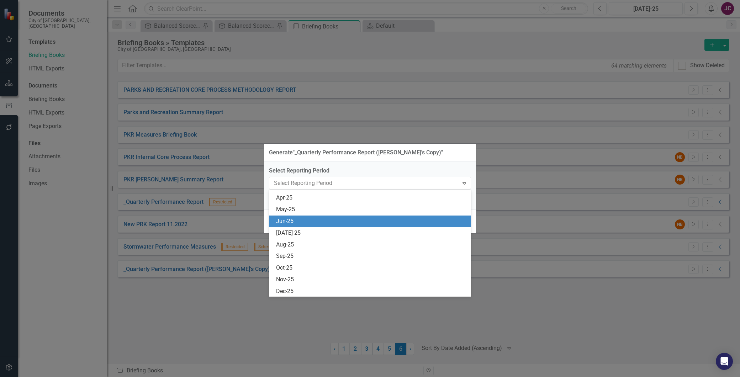 Image resolution: width=740 pixels, height=377 pixels. Describe the element at coordinates (371, 210) in the screenshot. I see `div: May-25` at that location.